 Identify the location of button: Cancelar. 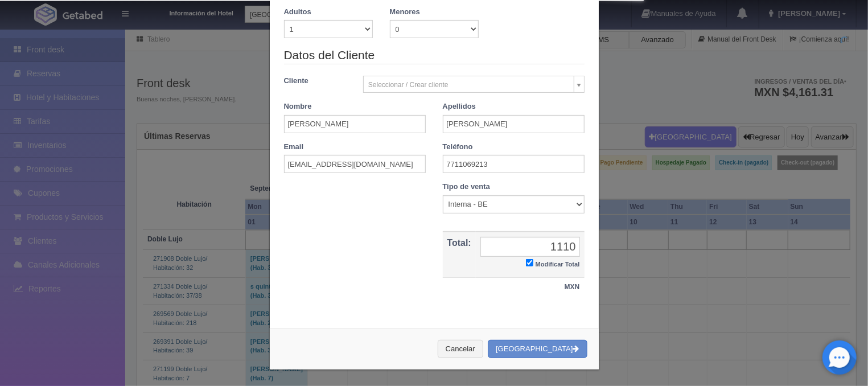
(460, 349).